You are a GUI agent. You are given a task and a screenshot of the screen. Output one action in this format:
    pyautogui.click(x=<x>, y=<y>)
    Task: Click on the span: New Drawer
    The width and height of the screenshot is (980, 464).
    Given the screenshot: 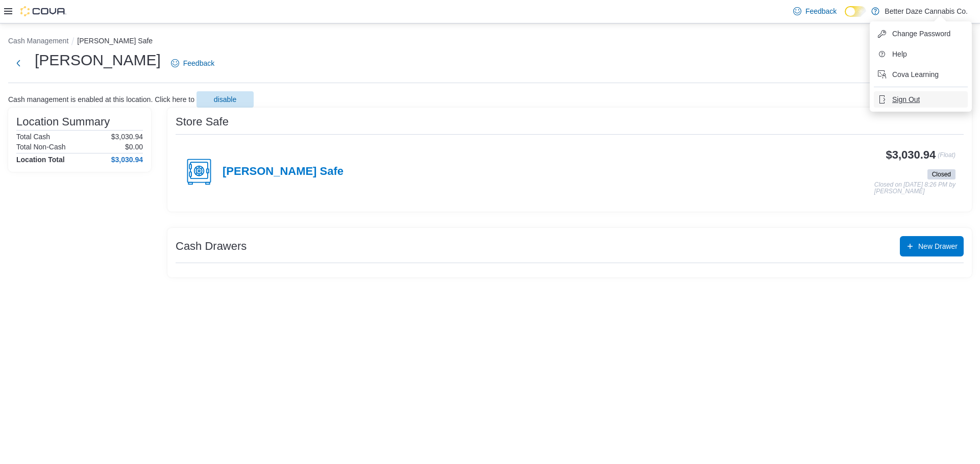 What is the action you would take?
    pyautogui.click(x=938, y=246)
    